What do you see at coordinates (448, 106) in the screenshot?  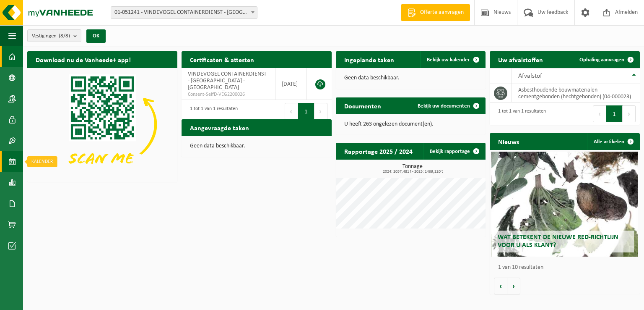 I see `a: Bekijk uw documenten` at bounding box center [448, 106].